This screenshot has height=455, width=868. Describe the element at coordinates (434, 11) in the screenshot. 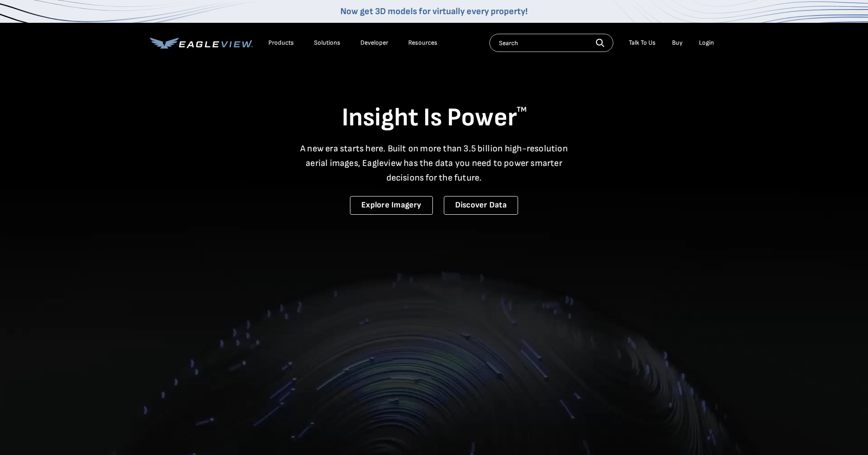

I see `a: Now get 3D models for virtually every property!` at that location.